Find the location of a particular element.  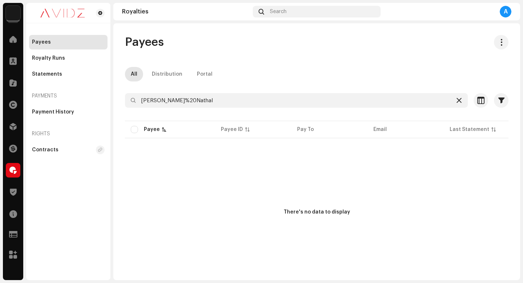

div: Payees is located at coordinates (41, 42).